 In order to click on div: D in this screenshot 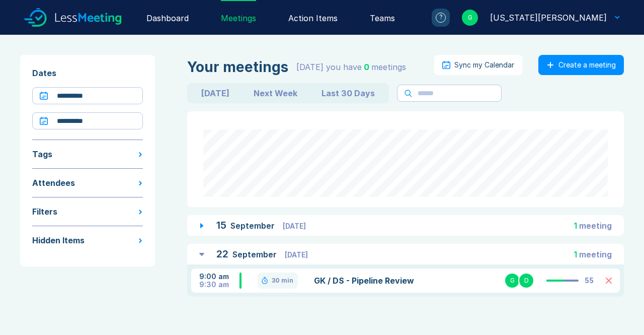, I will do `click(526, 281)`.